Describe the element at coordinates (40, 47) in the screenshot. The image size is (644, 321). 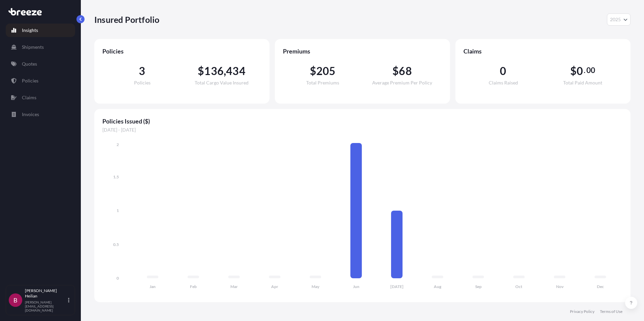
I see `a: Shipments` at that location.